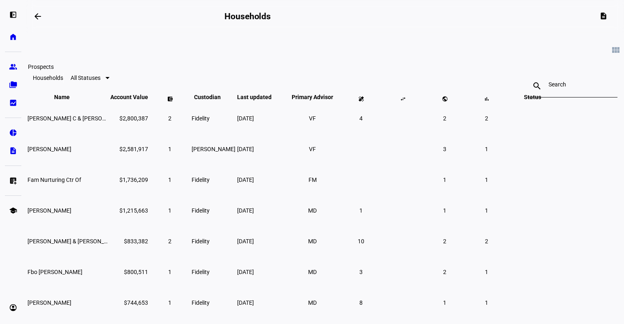 The image size is (624, 324). I want to click on span: All Statuses, so click(85, 78).